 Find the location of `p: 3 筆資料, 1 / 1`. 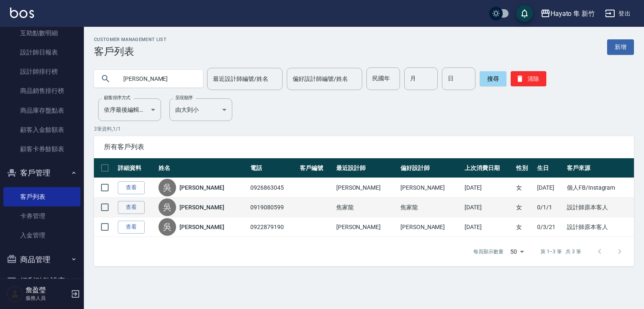

p: 3 筆資料, 1 / 1 is located at coordinates (364, 129).